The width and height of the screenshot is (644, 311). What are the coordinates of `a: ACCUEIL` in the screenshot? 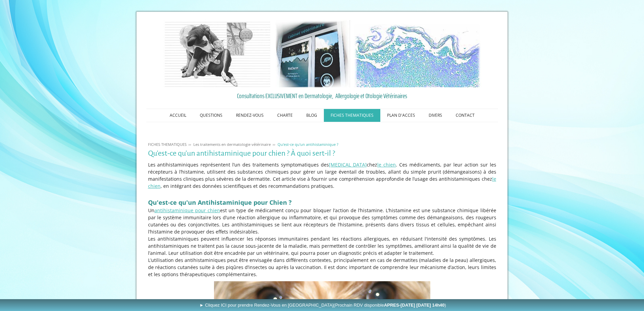 It's located at (178, 115).